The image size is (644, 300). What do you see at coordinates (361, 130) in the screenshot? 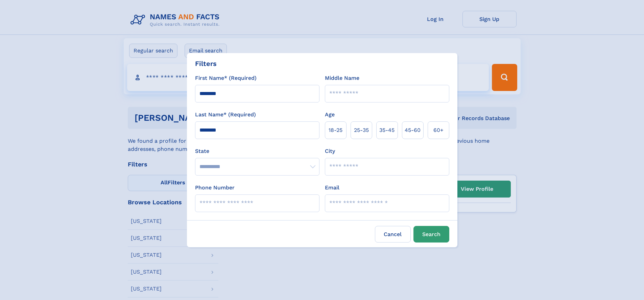
I see `span: 25‑35` at bounding box center [361, 130].